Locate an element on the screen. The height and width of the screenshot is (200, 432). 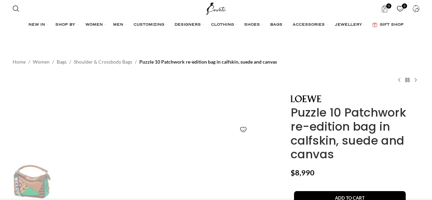
span: GIFT SHOP is located at coordinates (392, 25).